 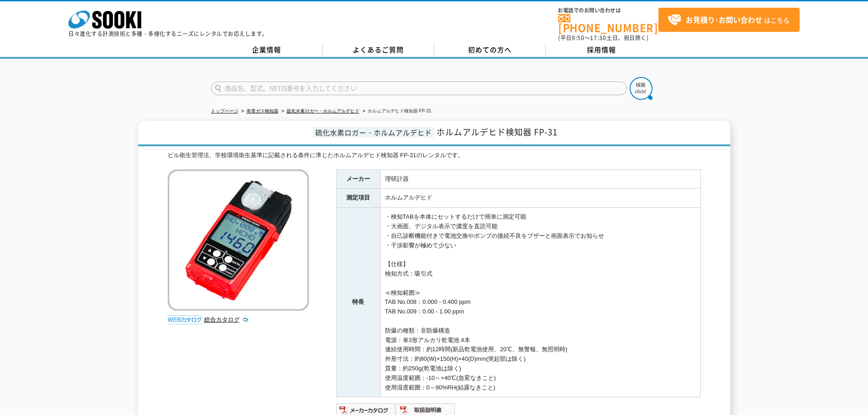 What do you see at coordinates (323, 110) in the screenshot?
I see `a: 硫化水素ロガー・ホルムアルデヒド` at bounding box center [323, 110].